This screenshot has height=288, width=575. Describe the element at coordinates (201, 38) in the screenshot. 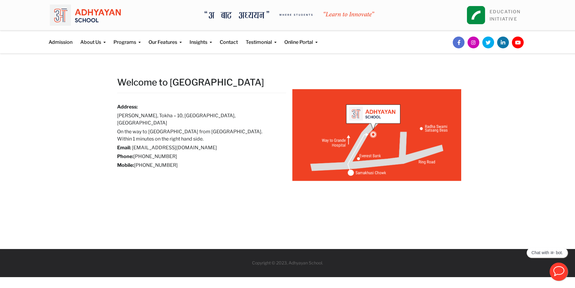

I see `a: Insights` at that location.